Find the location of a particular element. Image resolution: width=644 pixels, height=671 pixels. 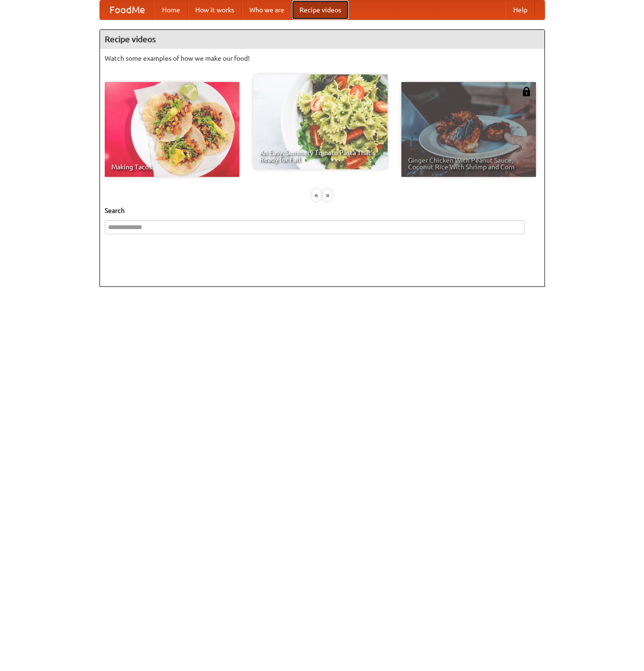

a: How it works is located at coordinates (214, 10).